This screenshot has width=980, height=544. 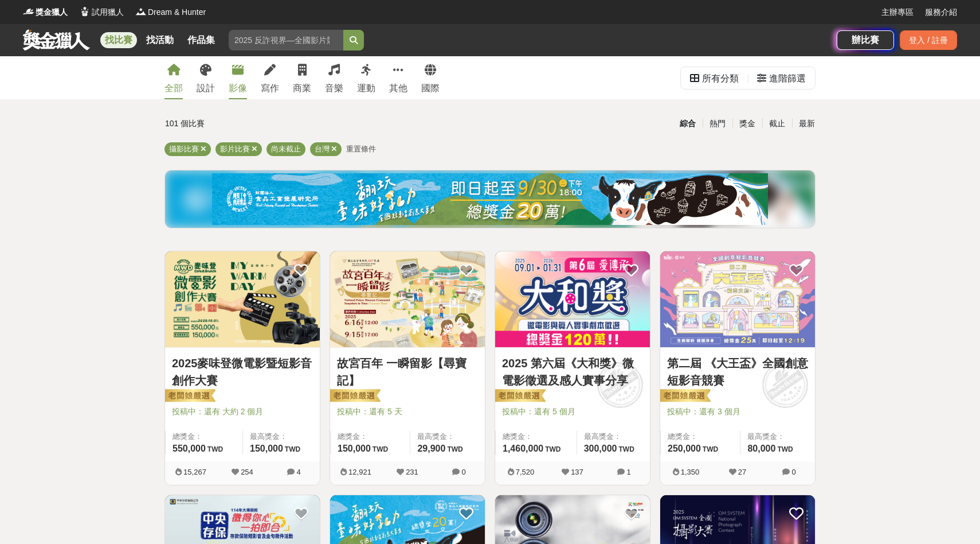 I want to click on div: 商業, so click(x=302, y=88).